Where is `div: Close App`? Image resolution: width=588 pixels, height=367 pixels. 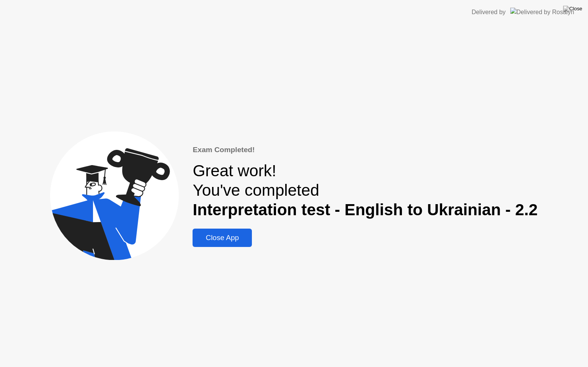
div: Close App is located at coordinates (222, 238).